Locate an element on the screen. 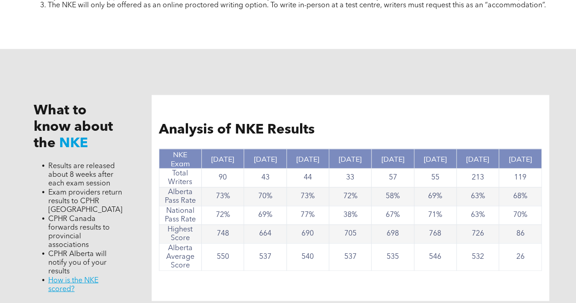 The height and width of the screenshot is (303, 576). td: 705 is located at coordinates (350, 233).